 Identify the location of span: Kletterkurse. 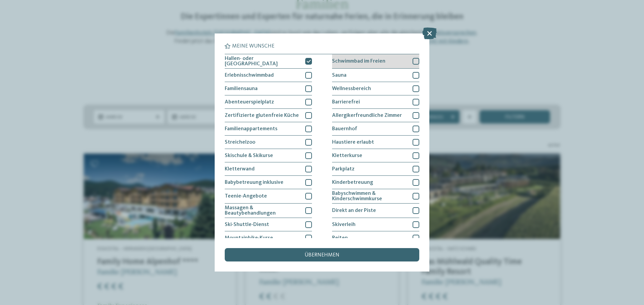
(347, 156).